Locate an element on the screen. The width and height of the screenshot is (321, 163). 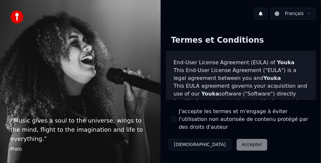
p: This EULA agreement governs your acquisition and use of our software ("Software") directly from o... is located at coordinates (241, 98).